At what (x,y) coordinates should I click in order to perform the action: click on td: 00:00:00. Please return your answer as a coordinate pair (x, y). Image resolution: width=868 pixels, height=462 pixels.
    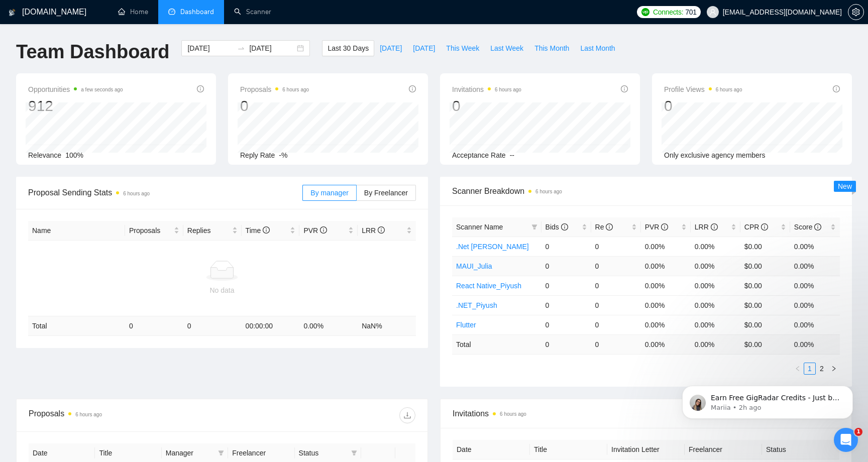
    Looking at the image, I should click on (271, 326).